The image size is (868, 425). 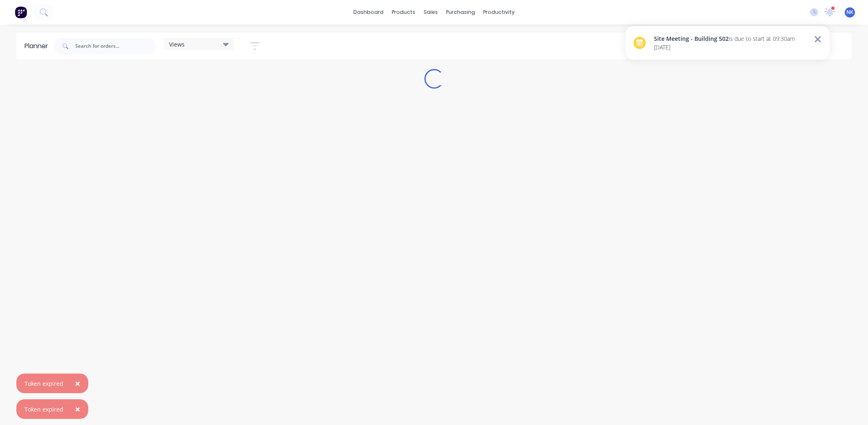 What do you see at coordinates (177, 44) in the screenshot?
I see `span: Views` at bounding box center [177, 44].